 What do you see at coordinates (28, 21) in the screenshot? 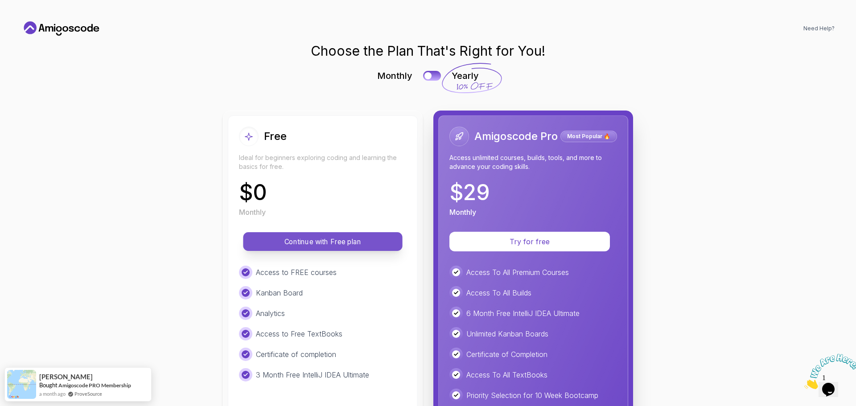
I see `div: CloseChat attention grabber` at bounding box center [28, 21].